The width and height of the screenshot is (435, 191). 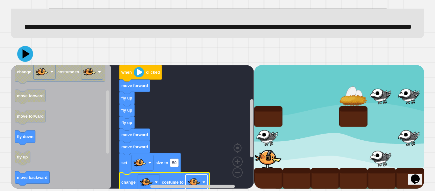 What do you see at coordinates (162, 162) in the screenshot?
I see `text: size to` at bounding box center [162, 162].